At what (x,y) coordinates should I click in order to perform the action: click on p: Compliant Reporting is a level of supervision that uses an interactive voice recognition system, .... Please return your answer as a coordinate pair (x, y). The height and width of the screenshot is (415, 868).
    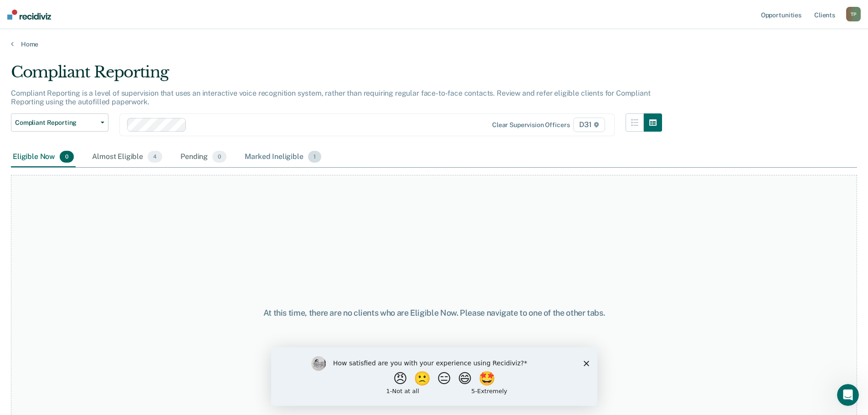
    Looking at the image, I should click on (330, 98).